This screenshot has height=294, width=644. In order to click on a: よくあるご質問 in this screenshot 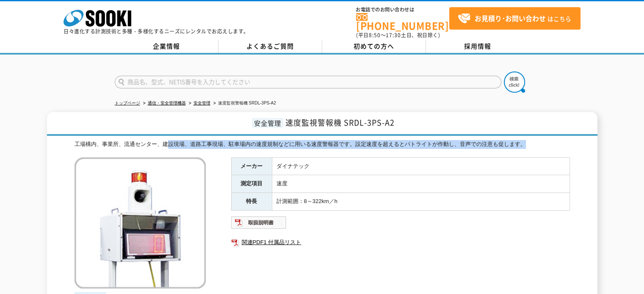, I will do `click(270, 46)`.